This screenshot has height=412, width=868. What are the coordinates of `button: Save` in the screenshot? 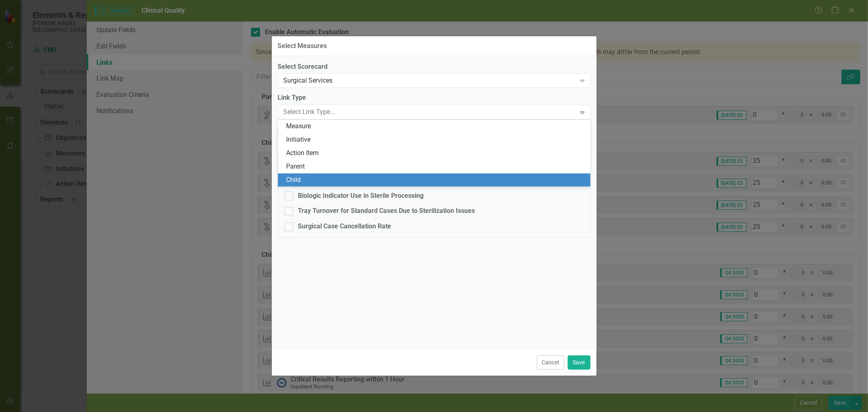 It's located at (579, 362).